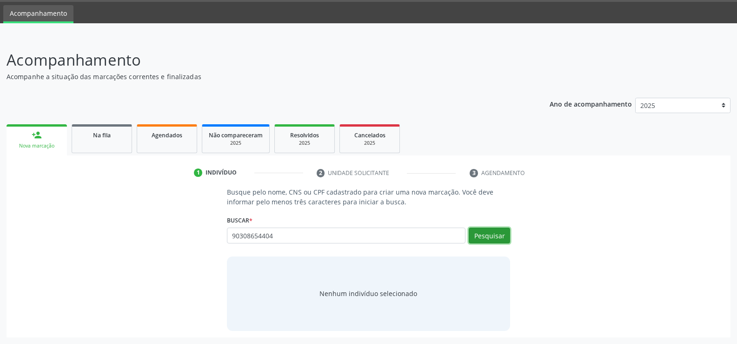 The height and width of the screenshot is (344, 737). Describe the element at coordinates (102, 135) in the screenshot. I see `span: Na fila` at that location.